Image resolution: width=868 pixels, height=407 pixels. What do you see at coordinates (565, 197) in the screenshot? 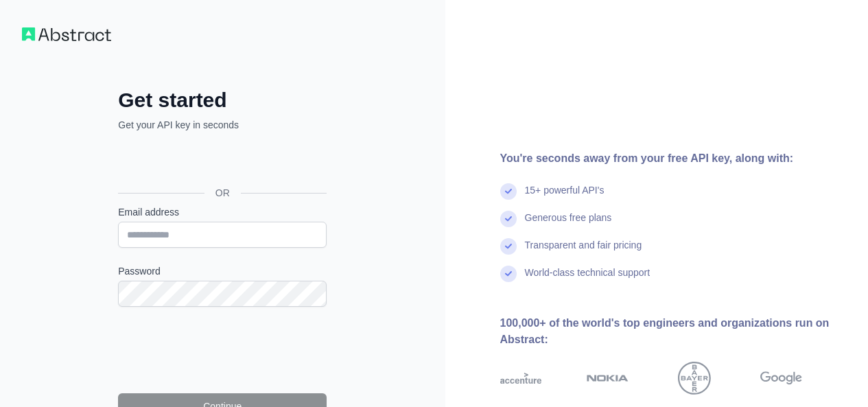
I see `div: 15+ powerful API's` at bounding box center [565, 197].